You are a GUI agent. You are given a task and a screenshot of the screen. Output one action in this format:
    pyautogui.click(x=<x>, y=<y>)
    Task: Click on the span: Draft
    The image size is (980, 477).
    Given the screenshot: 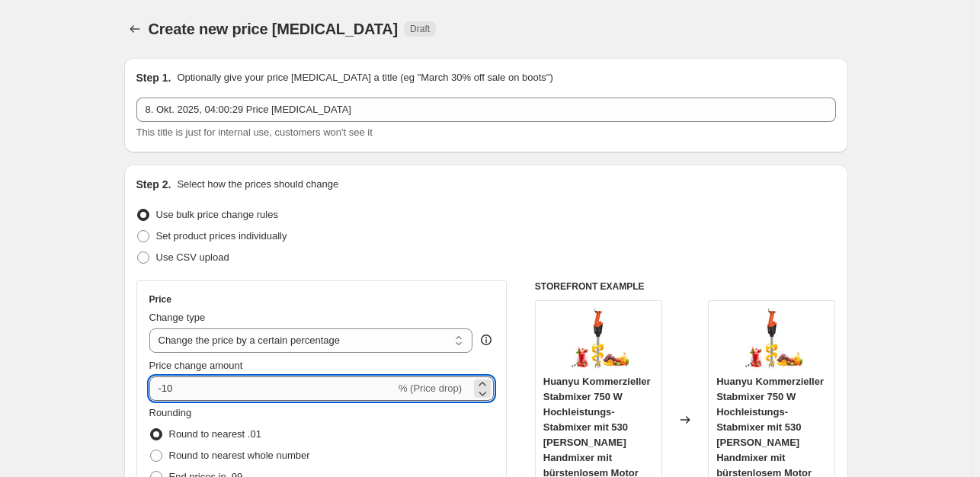 What is the action you would take?
    pyautogui.click(x=419, y=29)
    